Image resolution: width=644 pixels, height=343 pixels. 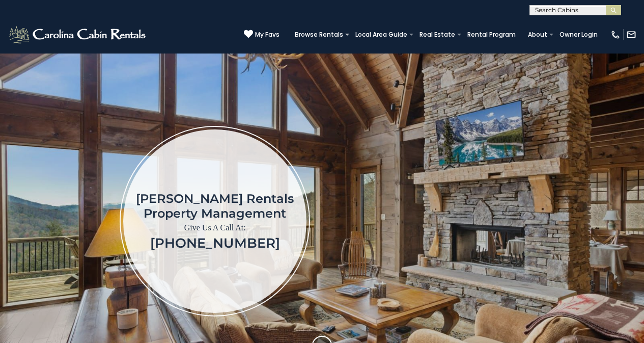 What do you see at coordinates (215, 228) in the screenshot?
I see `p: Give Us A Call At:` at bounding box center [215, 228].